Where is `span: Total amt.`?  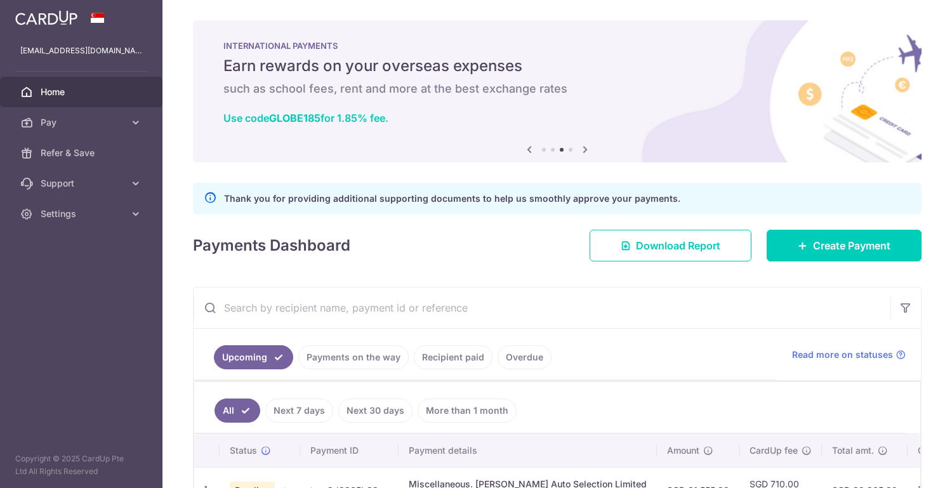
span: Total amt. is located at coordinates (853, 450).